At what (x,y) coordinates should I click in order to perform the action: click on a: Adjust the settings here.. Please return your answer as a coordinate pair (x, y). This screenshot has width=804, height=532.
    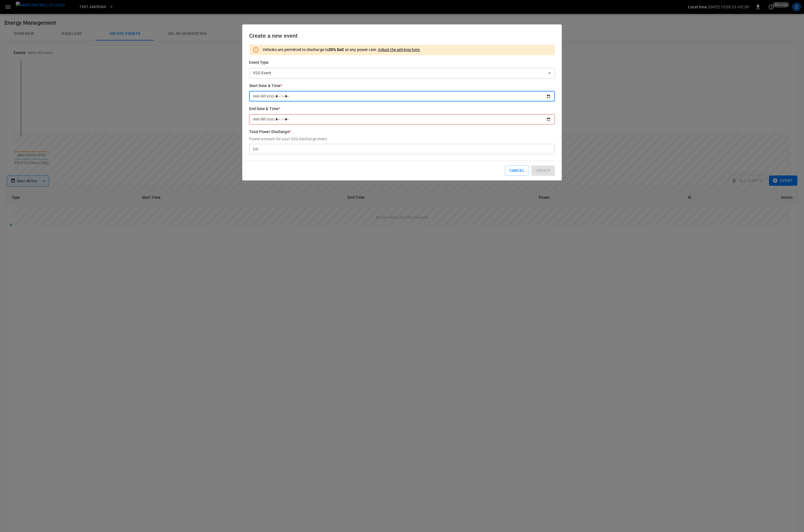
    Looking at the image, I should click on (399, 50).